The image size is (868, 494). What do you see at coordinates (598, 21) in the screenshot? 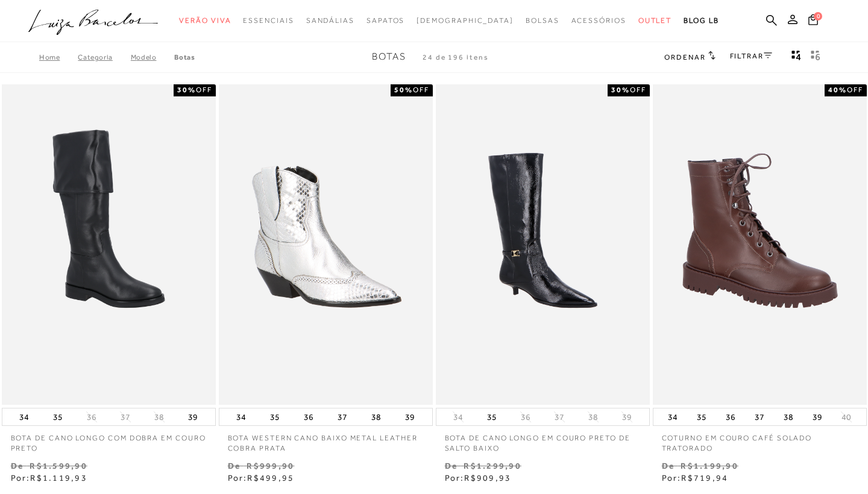
I see `span: Acessórios` at bounding box center [598, 21].